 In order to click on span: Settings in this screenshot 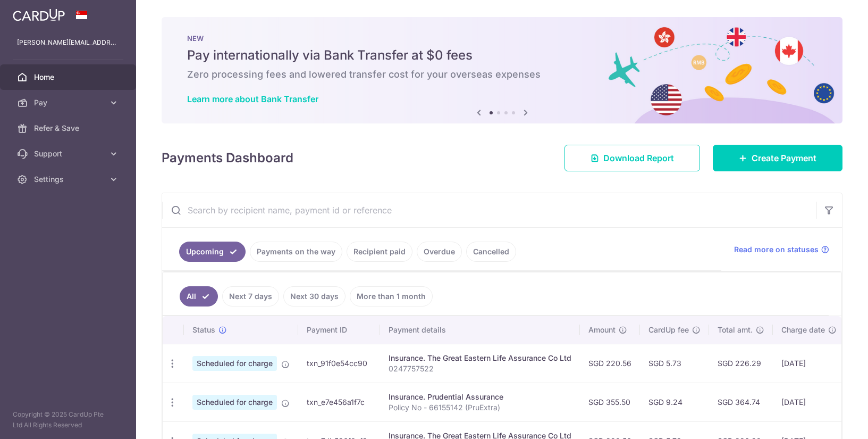, I will do `click(69, 179)`.